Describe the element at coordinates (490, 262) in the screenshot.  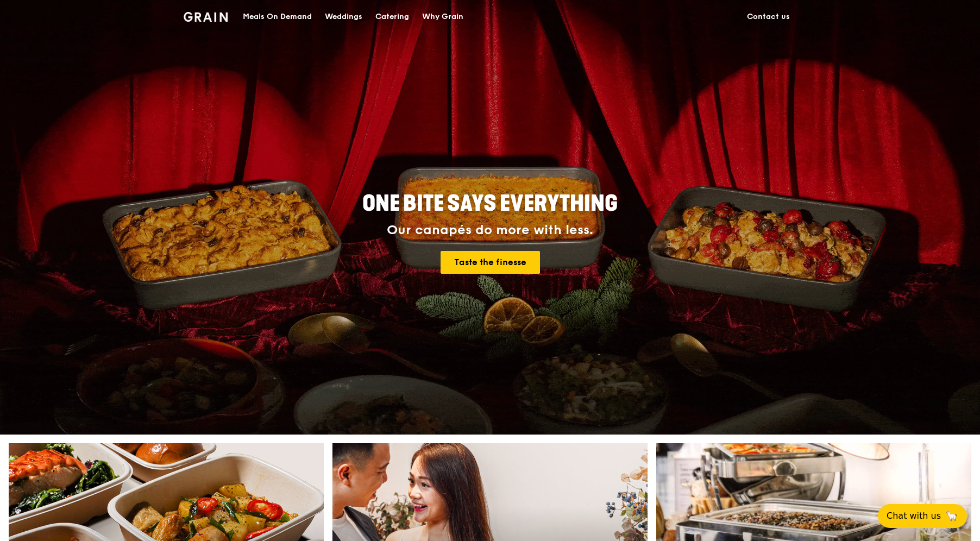
I see `a: Taste the finesse` at that location.